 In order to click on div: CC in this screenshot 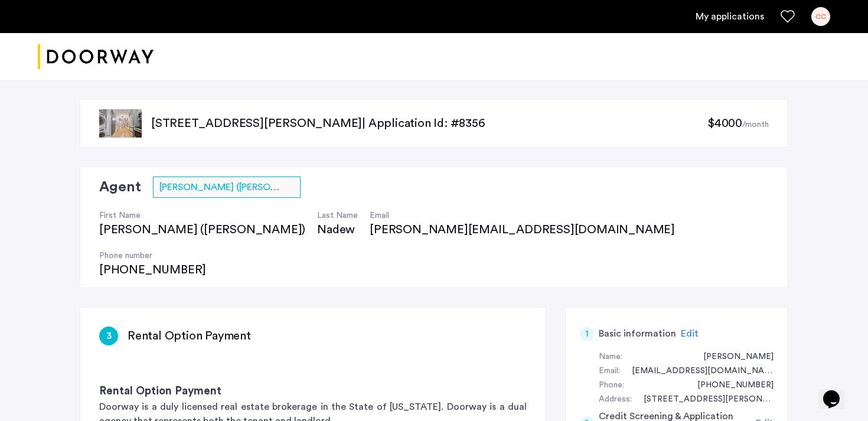, I will do `click(820, 17)`.